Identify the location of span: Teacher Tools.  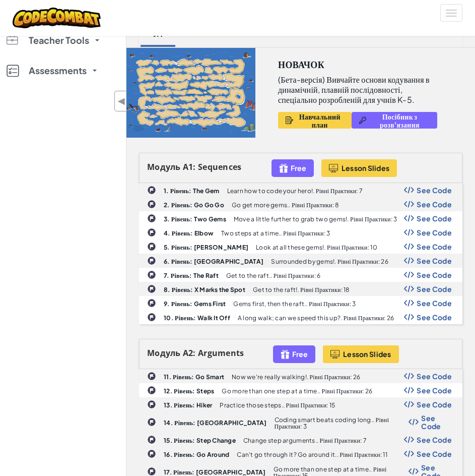
(59, 40).